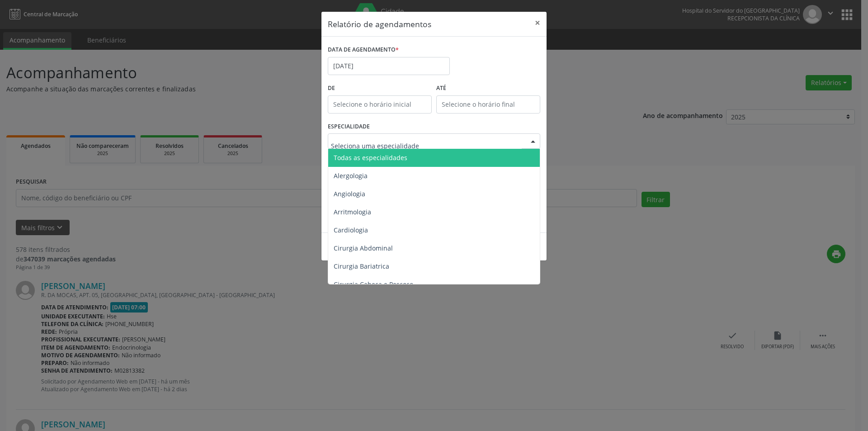  Describe the element at coordinates (363, 50) in the screenshot. I see `label: DATA DE AGENDAMENTO` at that location.